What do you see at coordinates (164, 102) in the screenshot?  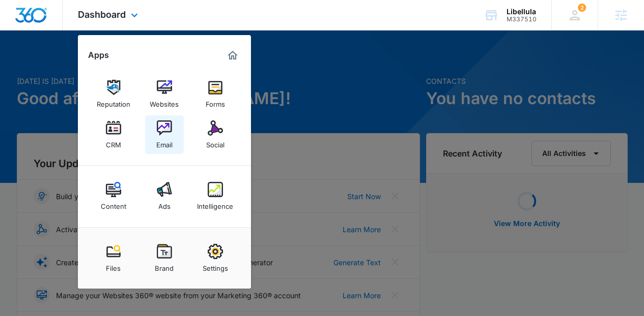 I see `div: Websites` at bounding box center [164, 102].